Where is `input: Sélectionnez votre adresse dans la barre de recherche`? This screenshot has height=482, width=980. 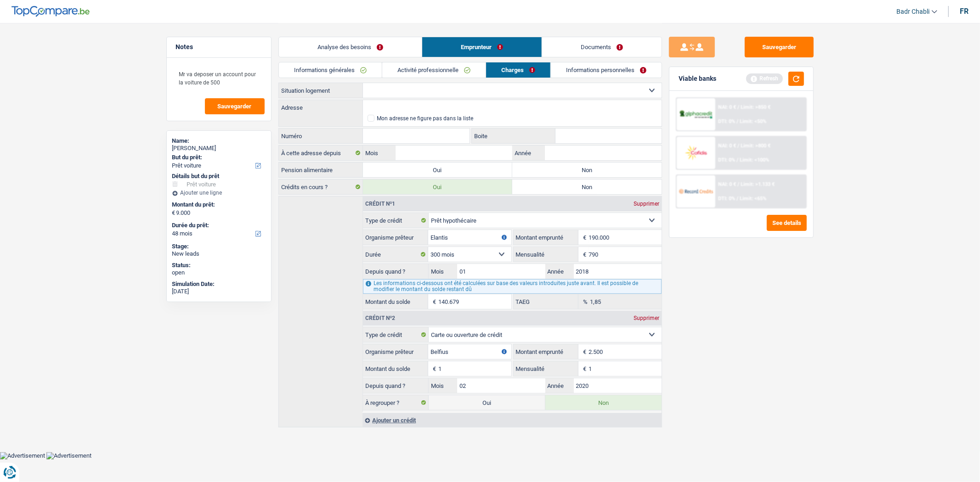
input: Sélectionnez votre adresse dans la barre de recherche is located at coordinates (512, 108).